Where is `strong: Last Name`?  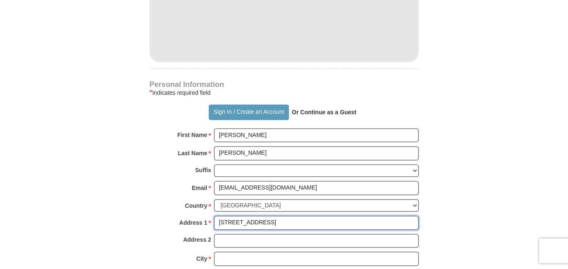 strong: Last Name is located at coordinates (192, 153).